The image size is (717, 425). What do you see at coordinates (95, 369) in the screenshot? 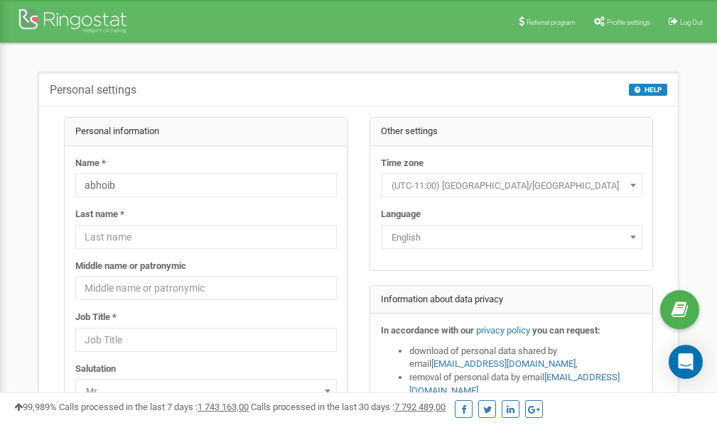
I see `label: Salutation` at bounding box center [95, 369].